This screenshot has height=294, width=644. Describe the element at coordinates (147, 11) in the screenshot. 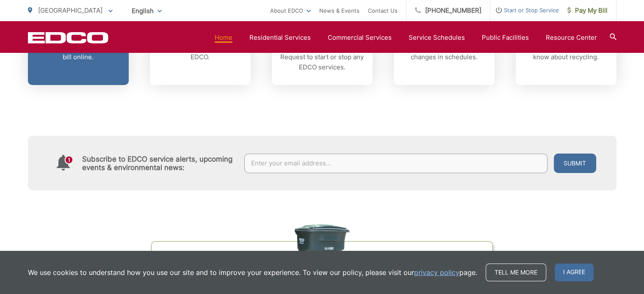

I see `span: English` at that location.